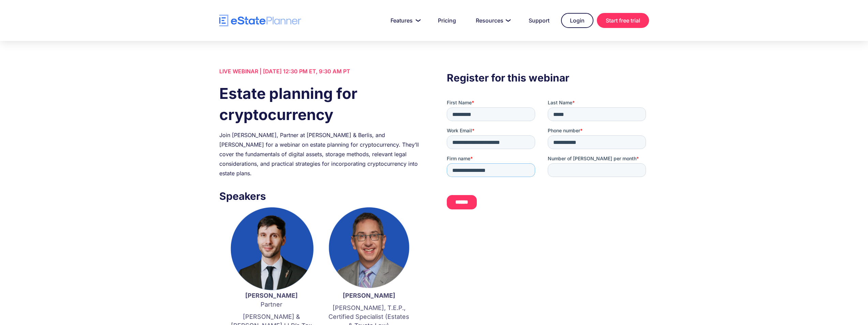 This screenshot has width=868, height=325. I want to click on span: Last Name, so click(113, 3).